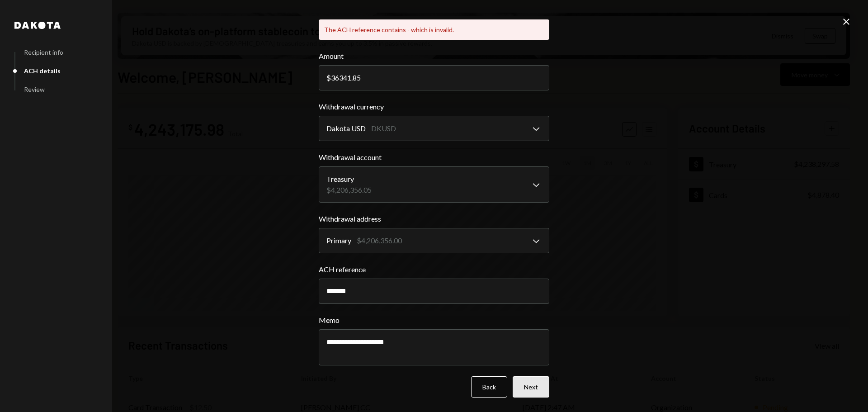  I want to click on button: Back, so click(489, 386).